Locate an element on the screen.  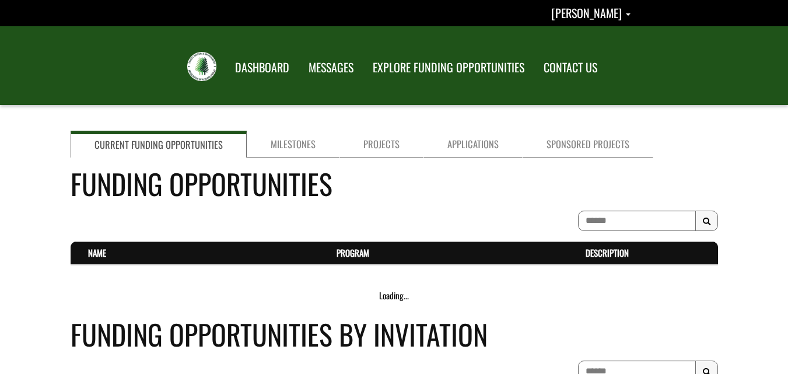
a: Sponsored Projects is located at coordinates (588, 144).